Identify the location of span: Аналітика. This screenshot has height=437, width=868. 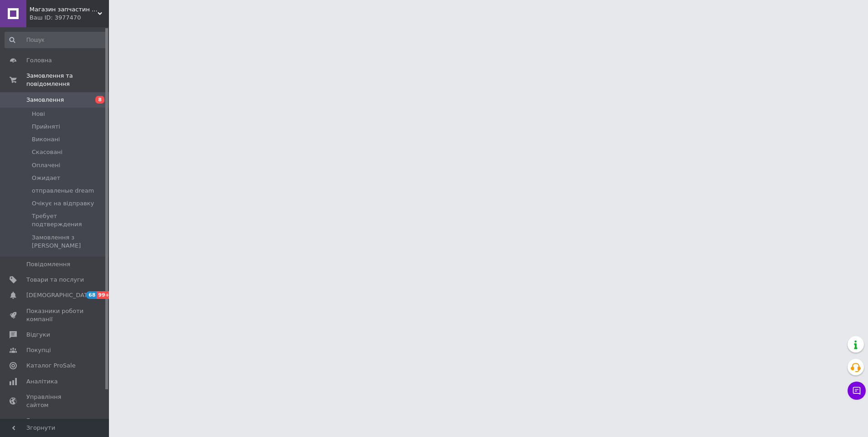
(42, 382).